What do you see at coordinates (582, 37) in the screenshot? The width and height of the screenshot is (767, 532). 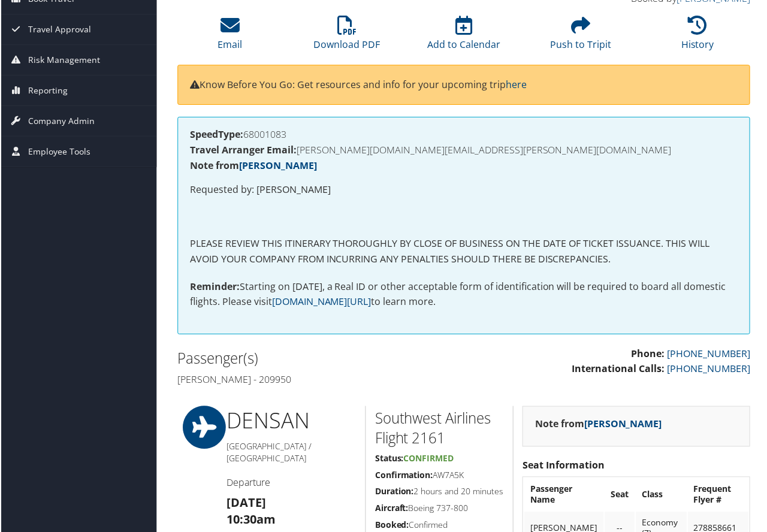 I see `a: Push to Tripit` at bounding box center [582, 37].